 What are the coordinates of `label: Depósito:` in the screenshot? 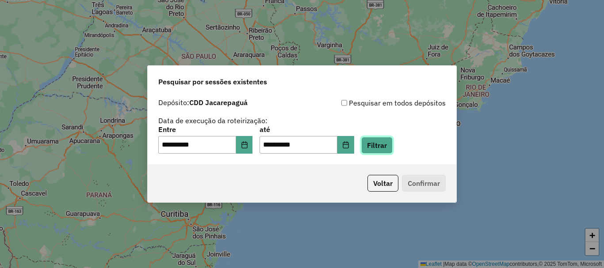 It's located at (203, 103).